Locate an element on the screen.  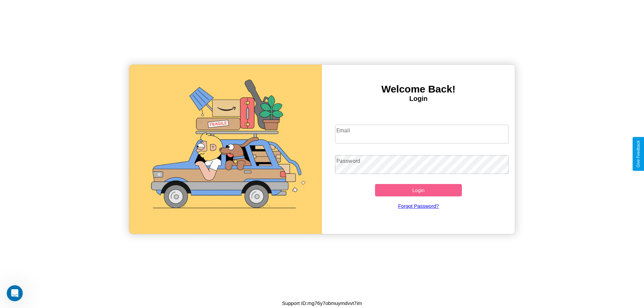
img: gif is located at coordinates (225, 149).